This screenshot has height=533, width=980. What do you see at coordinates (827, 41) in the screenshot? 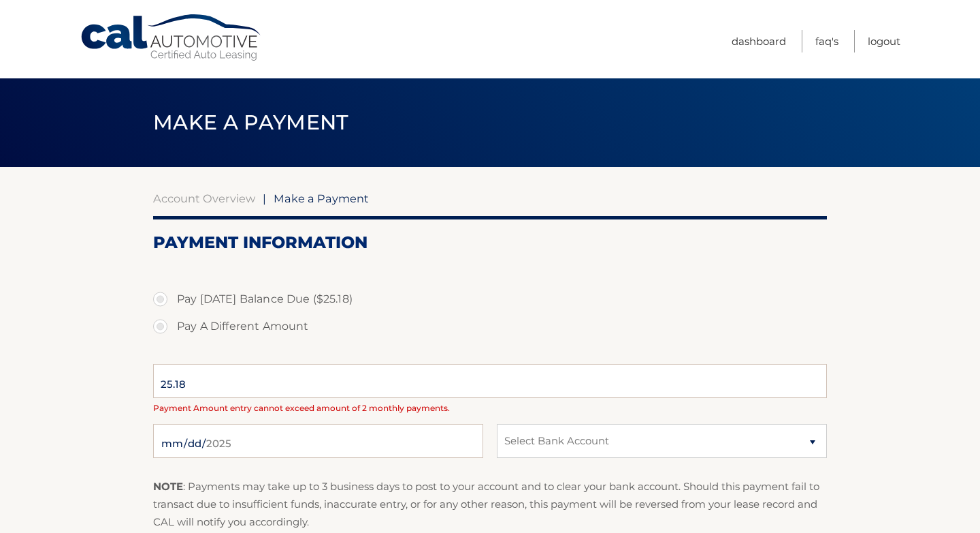
I see `a: FAQ's` at bounding box center [827, 41].